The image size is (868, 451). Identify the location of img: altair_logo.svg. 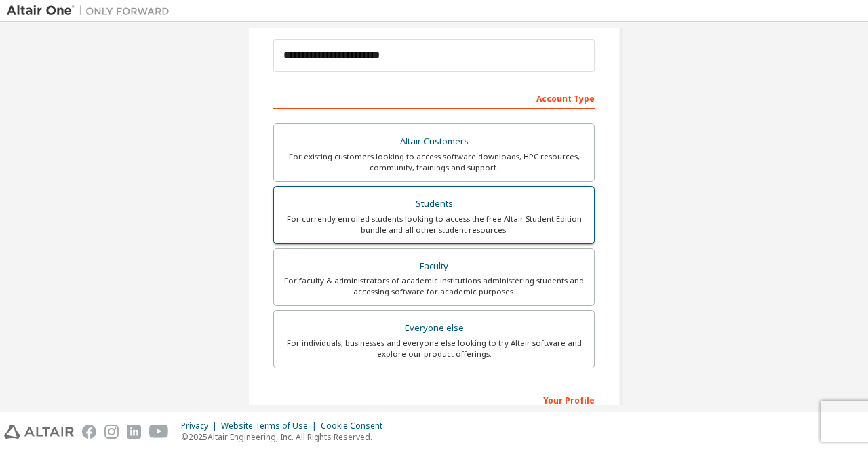
(39, 431).